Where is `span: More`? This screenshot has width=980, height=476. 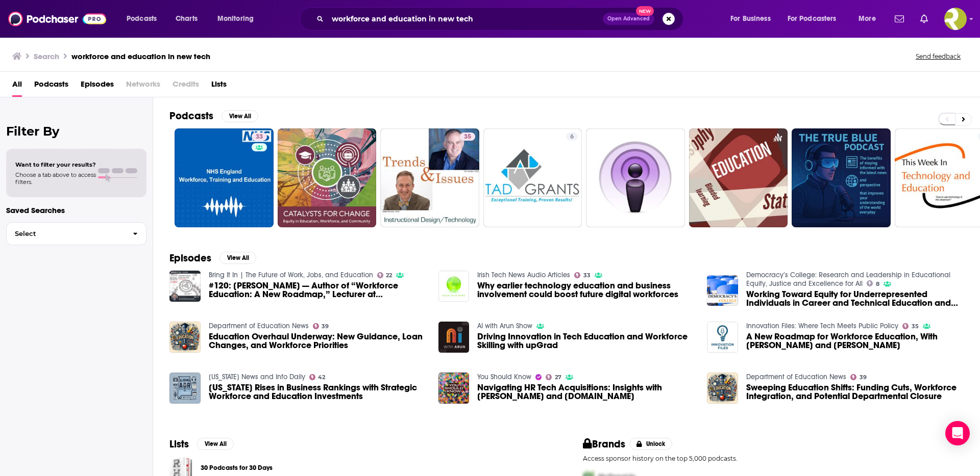 span: More is located at coordinates (867, 18).